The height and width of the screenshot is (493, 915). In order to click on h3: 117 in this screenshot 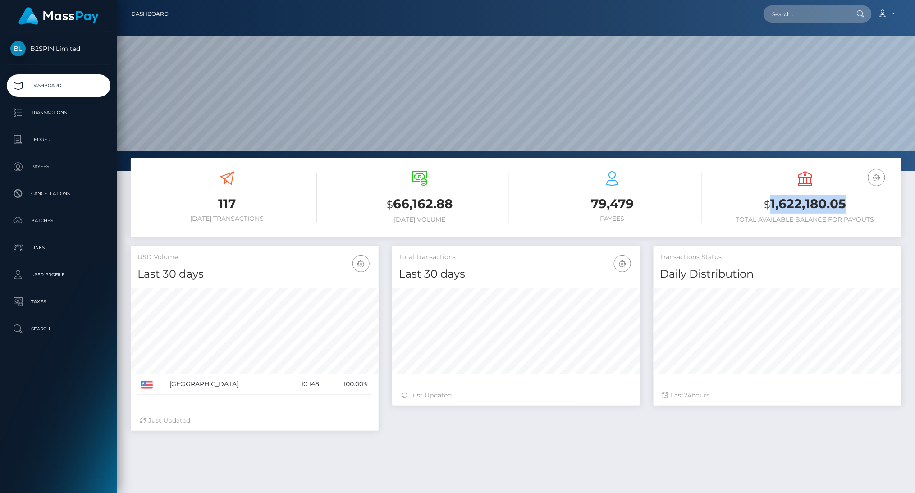, I will do `click(227, 204)`.